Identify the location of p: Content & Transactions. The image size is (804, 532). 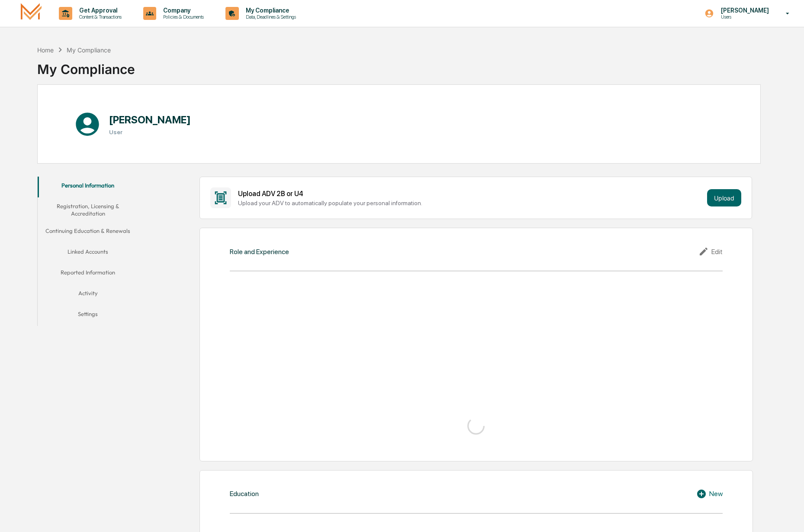
(99, 17).